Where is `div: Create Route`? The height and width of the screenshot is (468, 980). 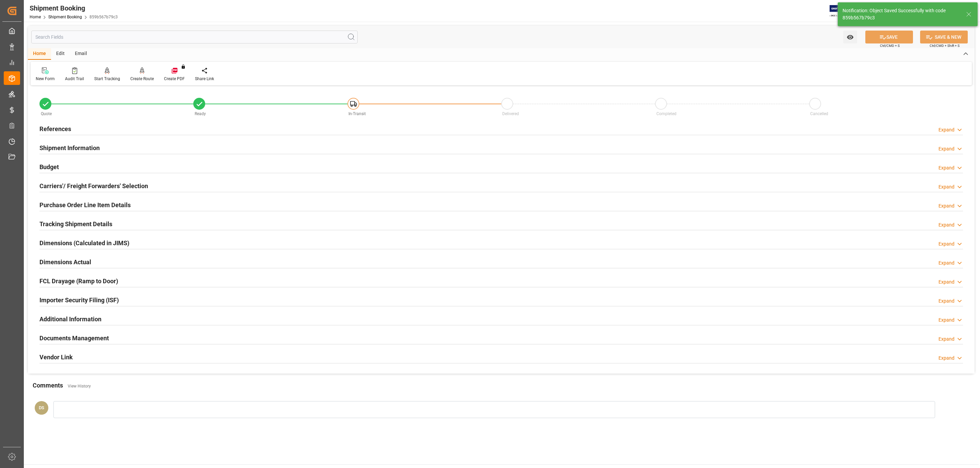 div: Create Route is located at coordinates (142, 79).